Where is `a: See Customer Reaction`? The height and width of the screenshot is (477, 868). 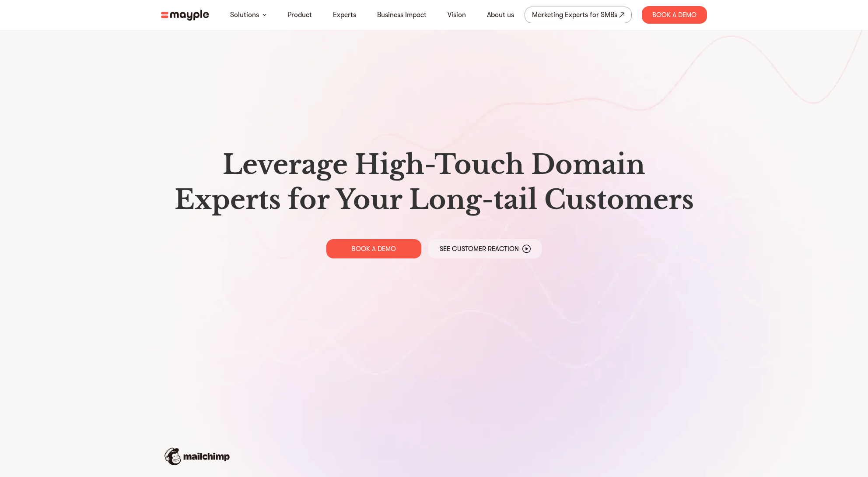
a: See Customer Reaction is located at coordinates (485, 249).